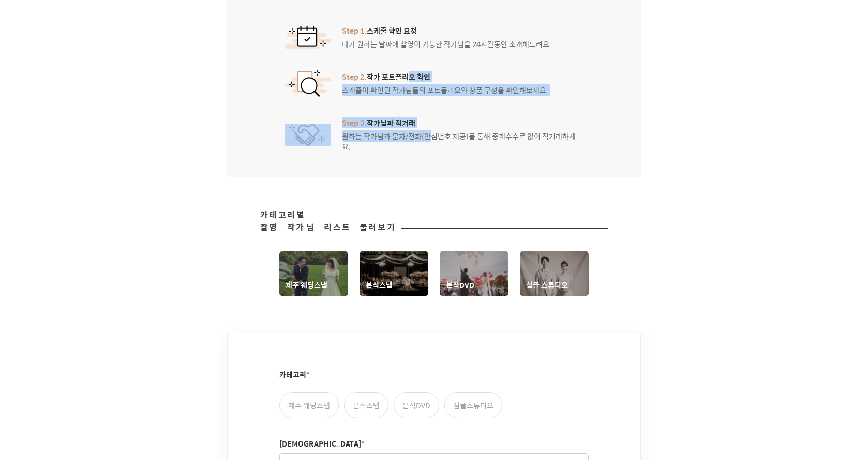 The width and height of the screenshot is (868, 460). I want to click on label: 본식DVD, so click(416, 405).